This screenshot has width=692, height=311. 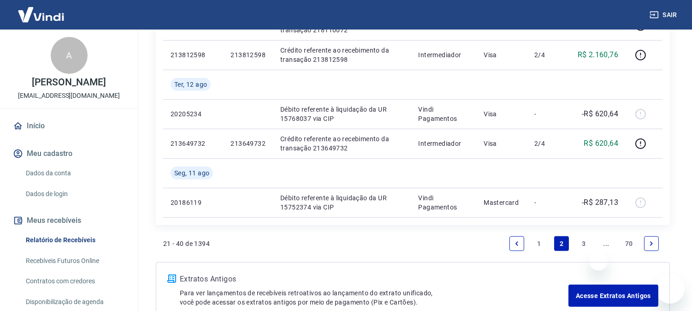 I want to click on span: Ter, 12 ago, so click(x=190, y=84).